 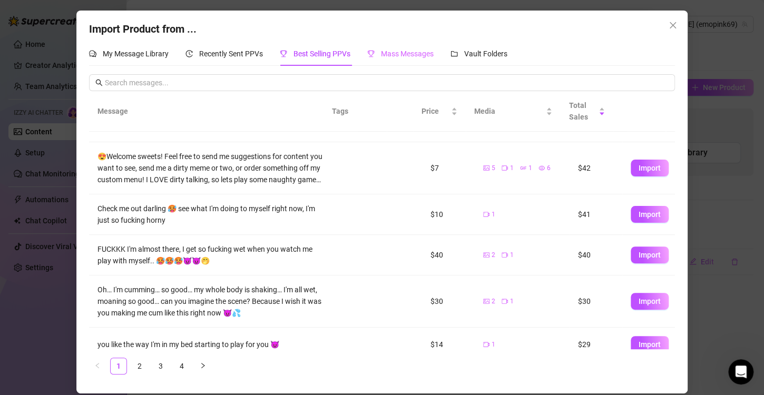 What do you see at coordinates (211, 345) in the screenshot?
I see `div: you like the way I'm in my bed starting to play for you 😈` at bounding box center [211, 345].